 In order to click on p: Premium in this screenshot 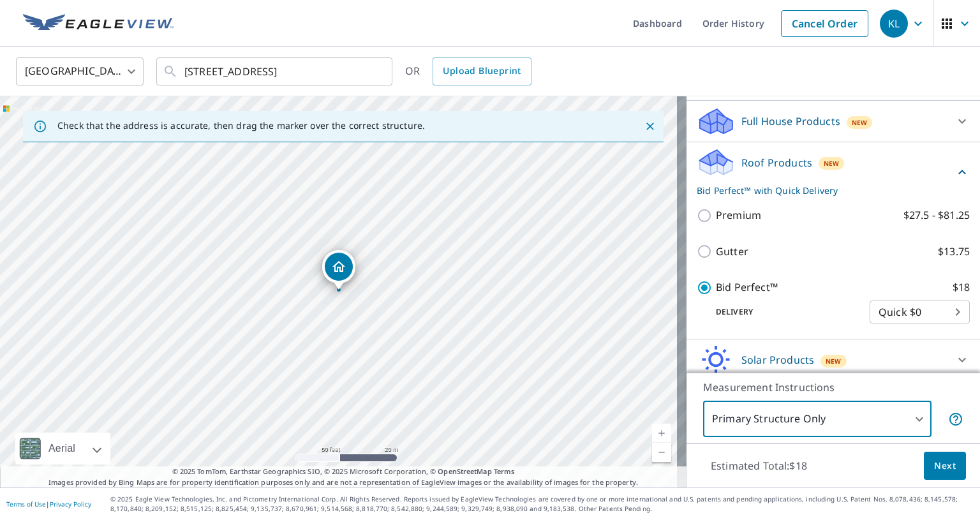, I will do `click(738, 215)`.